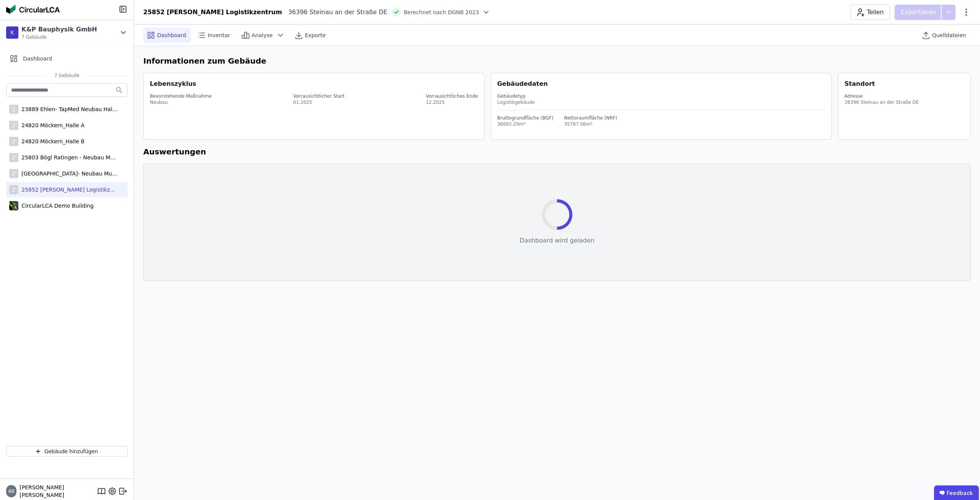 The height and width of the screenshot is (500, 980). What do you see at coordinates (591, 118) in the screenshot?
I see `div: Nettoraumfläche (NRF)` at bounding box center [591, 118].